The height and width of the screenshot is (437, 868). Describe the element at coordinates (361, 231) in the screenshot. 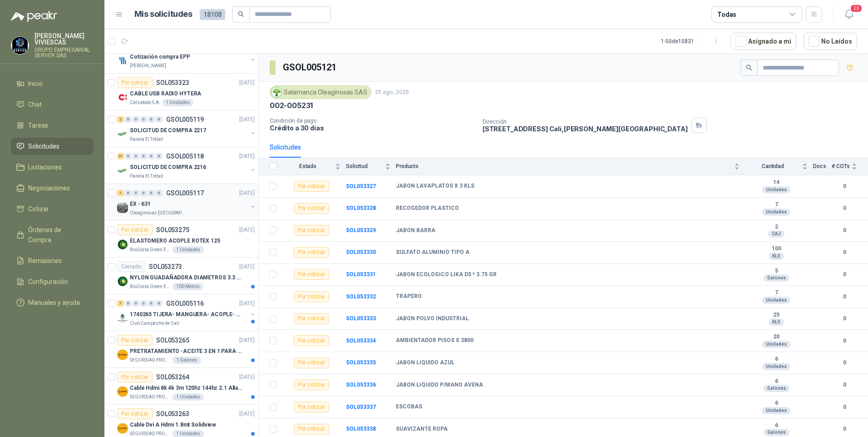

I see `a: SOL053329` at that location.